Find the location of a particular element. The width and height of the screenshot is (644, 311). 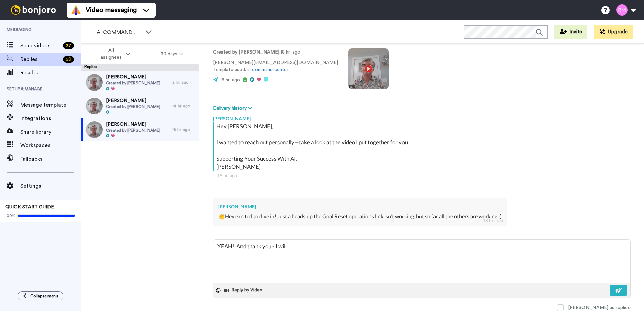

span: Results is located at coordinates (51, 73).